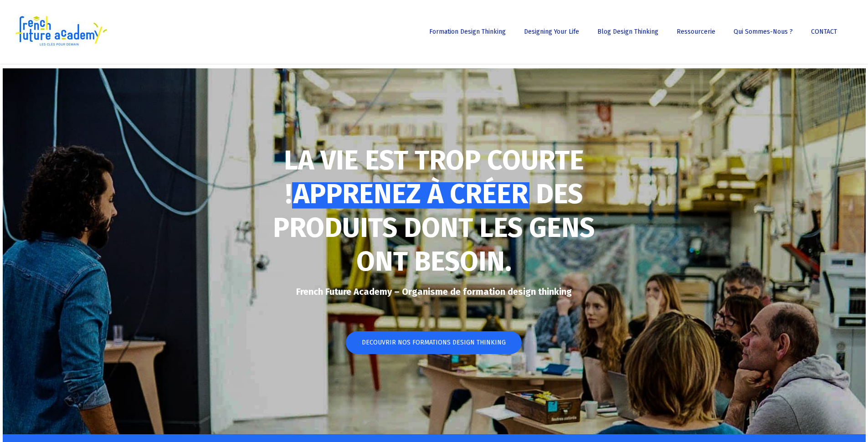 This screenshot has width=868, height=442. I want to click on span: Formation Design Thinking, so click(467, 32).